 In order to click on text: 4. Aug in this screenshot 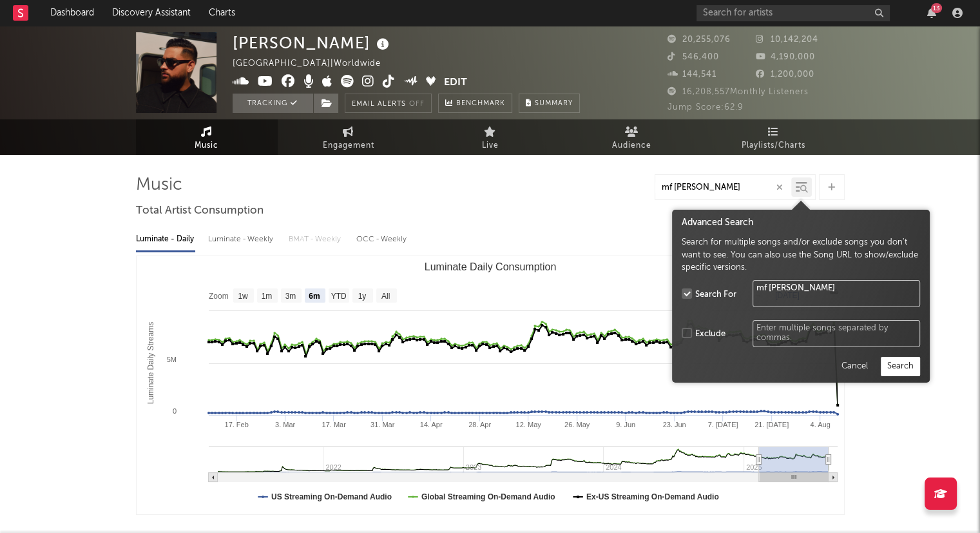, I will do `click(820, 425)`.